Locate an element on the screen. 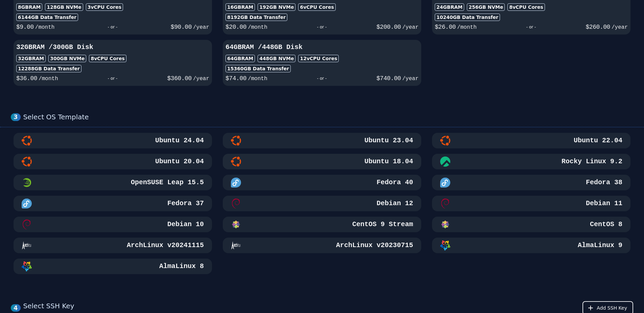  button: Debian 11Debian 11 is located at coordinates (531, 203).